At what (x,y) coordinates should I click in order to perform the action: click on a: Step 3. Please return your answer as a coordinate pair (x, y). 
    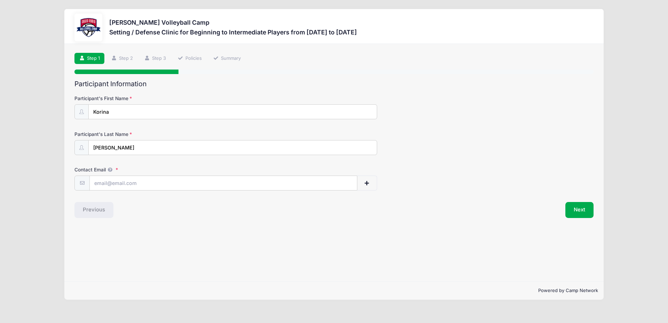
    Looking at the image, I should click on (155, 58).